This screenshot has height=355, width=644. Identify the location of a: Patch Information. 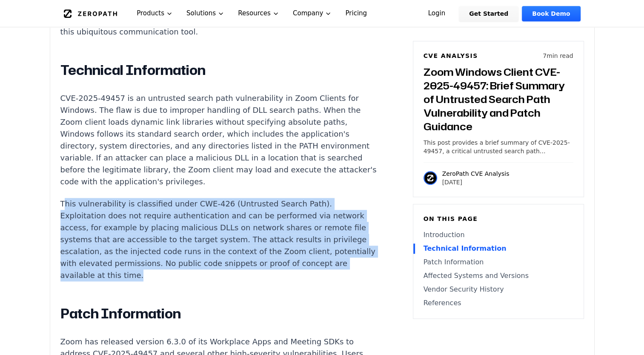
(499, 262).